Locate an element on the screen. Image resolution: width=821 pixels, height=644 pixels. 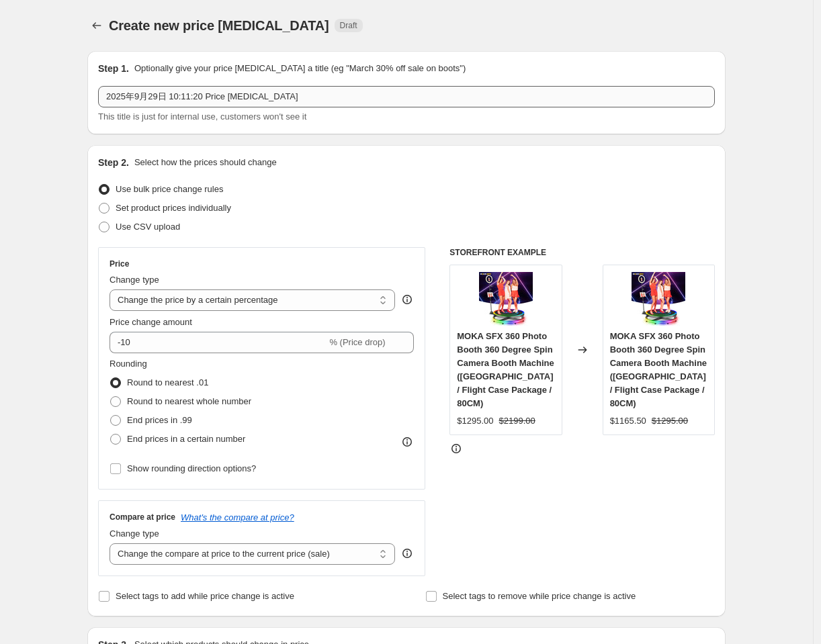
span: % (Price drop) is located at coordinates (357, 342).